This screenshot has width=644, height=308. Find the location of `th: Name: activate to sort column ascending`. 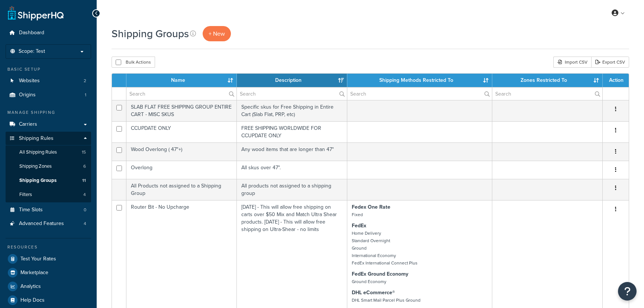

th: Name: activate to sort column ascending is located at coordinates (181, 80).